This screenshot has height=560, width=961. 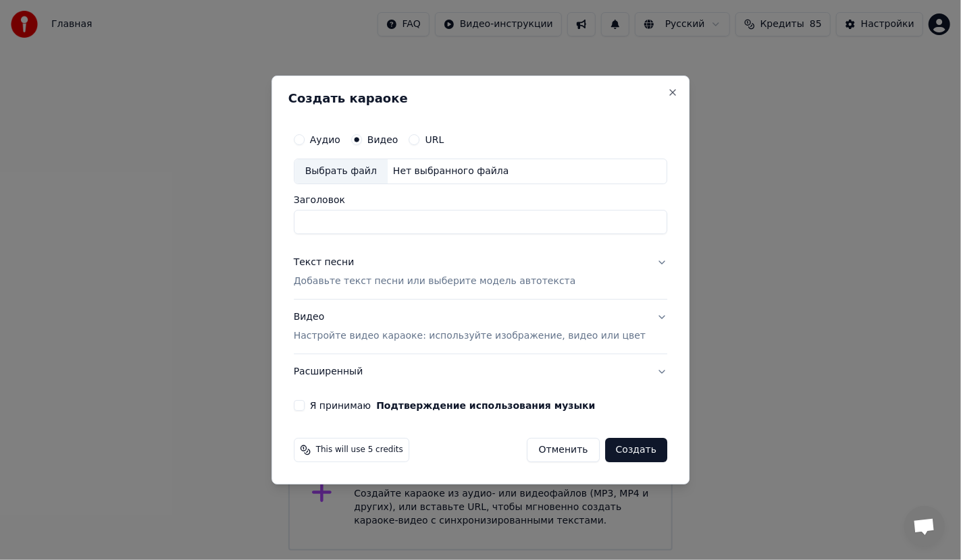 I want to click on label: URL, so click(x=435, y=140).